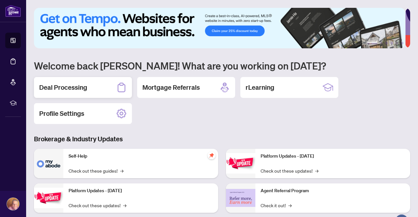  I want to click on p: Agent Referral Program, so click(333, 191).